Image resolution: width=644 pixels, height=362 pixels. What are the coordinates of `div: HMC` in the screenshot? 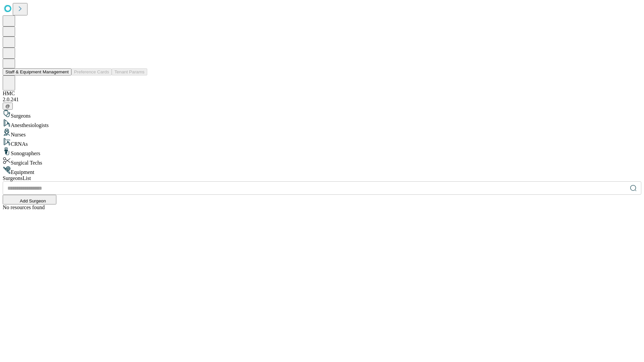 It's located at (322, 94).